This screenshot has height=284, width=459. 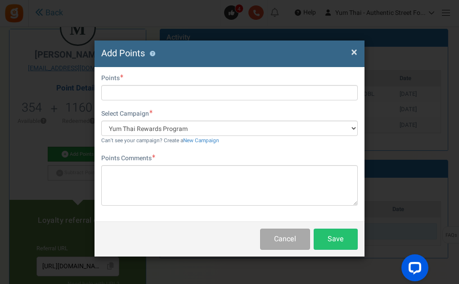 I want to click on label: Points Comments, so click(x=128, y=158).